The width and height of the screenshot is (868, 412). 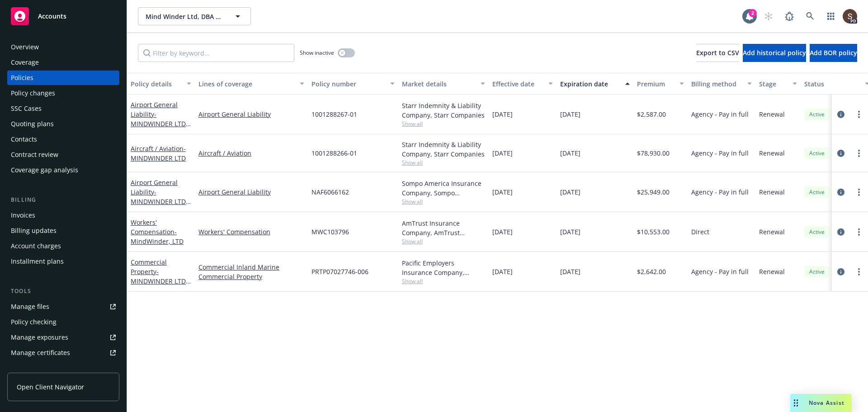 I want to click on a: SSC Cases, so click(x=63, y=109).